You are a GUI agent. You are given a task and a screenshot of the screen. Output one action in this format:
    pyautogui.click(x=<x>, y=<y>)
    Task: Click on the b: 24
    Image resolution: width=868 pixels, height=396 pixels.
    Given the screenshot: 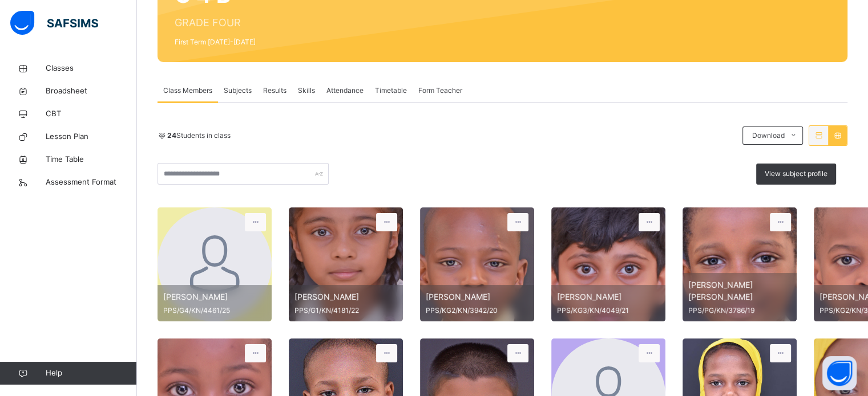 What is the action you would take?
    pyautogui.click(x=171, y=135)
    